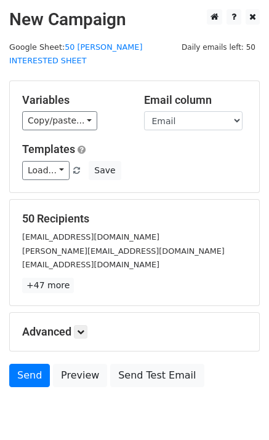 This screenshot has width=269, height=440. What do you see at coordinates (134, 332) in the screenshot?
I see `h5: Advanced` at bounding box center [134, 332].